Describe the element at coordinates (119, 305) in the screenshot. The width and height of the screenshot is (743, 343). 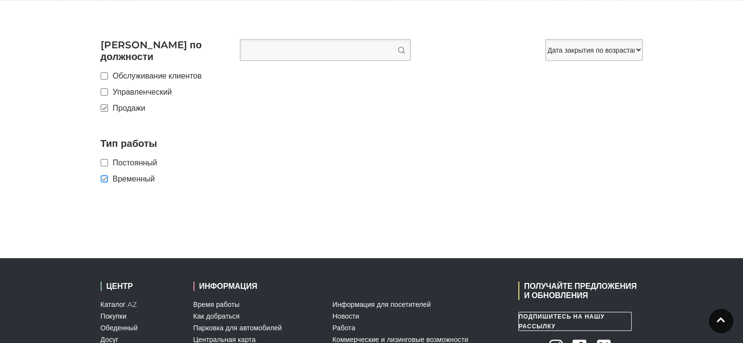
I see `font: Каталог AZ` at that location.